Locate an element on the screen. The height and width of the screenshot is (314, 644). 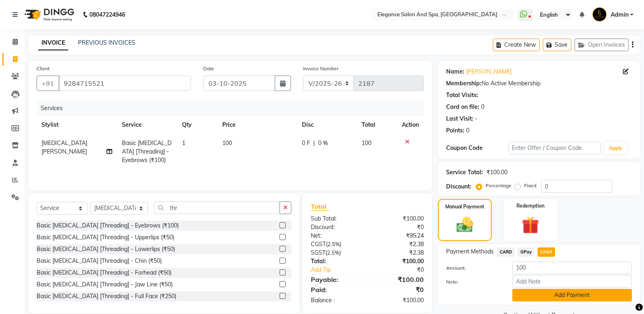
label: Client is located at coordinates (43, 68).